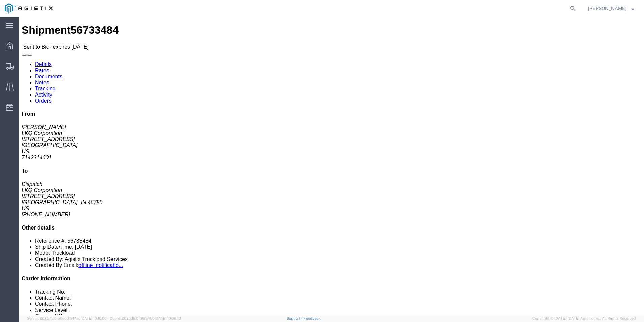 This screenshot has height=322, width=644. What do you see at coordinates (312, 318) in the screenshot?
I see `a: Feedback` at bounding box center [312, 318].